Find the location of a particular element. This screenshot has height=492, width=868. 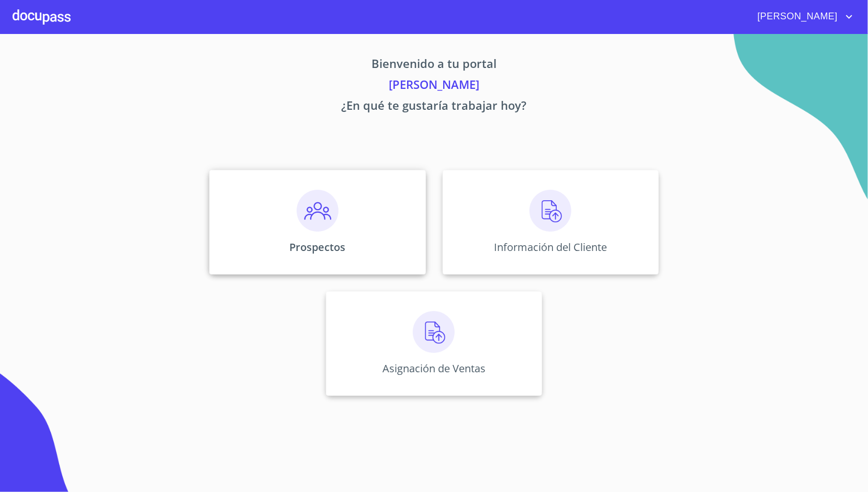

img: prospectos.png is located at coordinates (318, 211).